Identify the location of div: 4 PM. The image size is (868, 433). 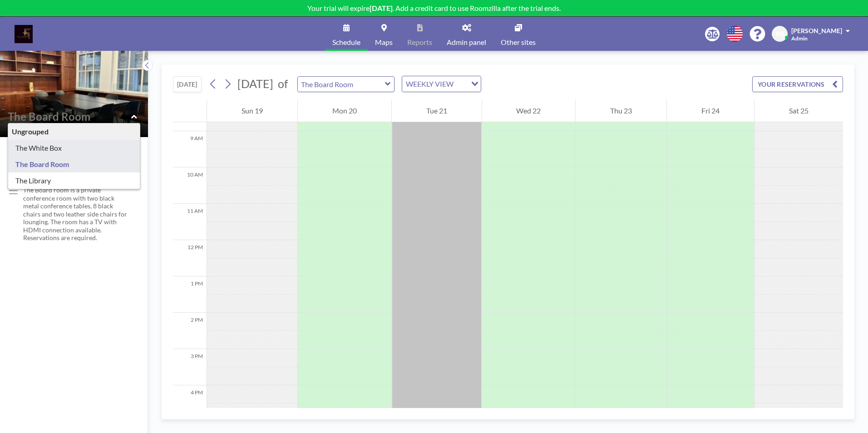
(190, 404).